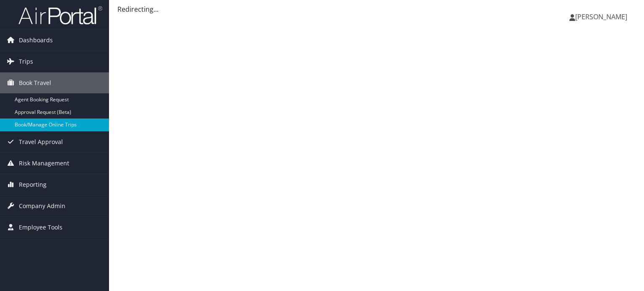  What do you see at coordinates (42, 206) in the screenshot?
I see `span: Company Admin` at bounding box center [42, 206].